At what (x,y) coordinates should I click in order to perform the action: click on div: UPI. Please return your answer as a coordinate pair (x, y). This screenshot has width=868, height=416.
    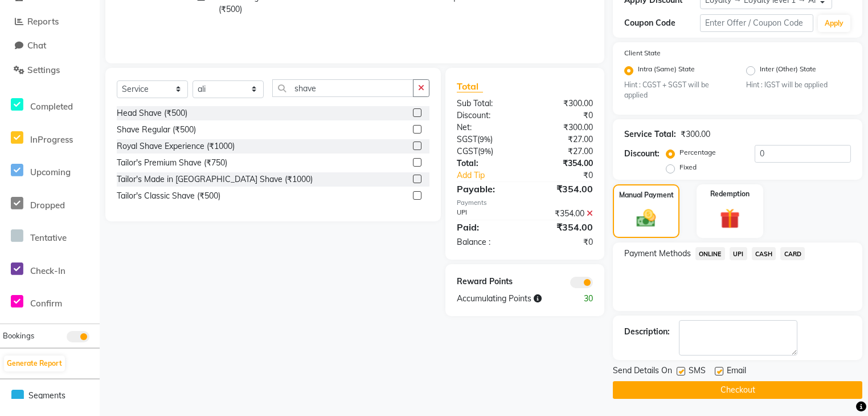
    Looking at the image, I should click on (486, 213).